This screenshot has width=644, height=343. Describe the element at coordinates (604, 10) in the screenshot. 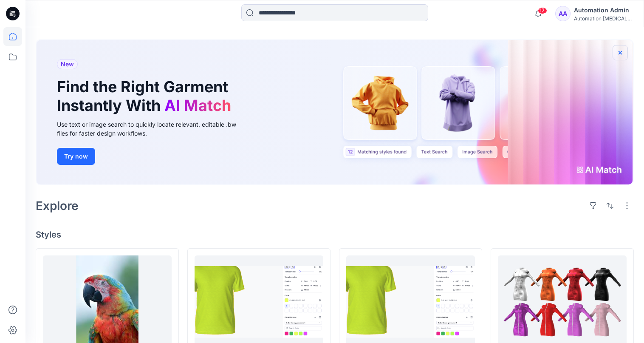

I see `div: Automation Admin` at that location.